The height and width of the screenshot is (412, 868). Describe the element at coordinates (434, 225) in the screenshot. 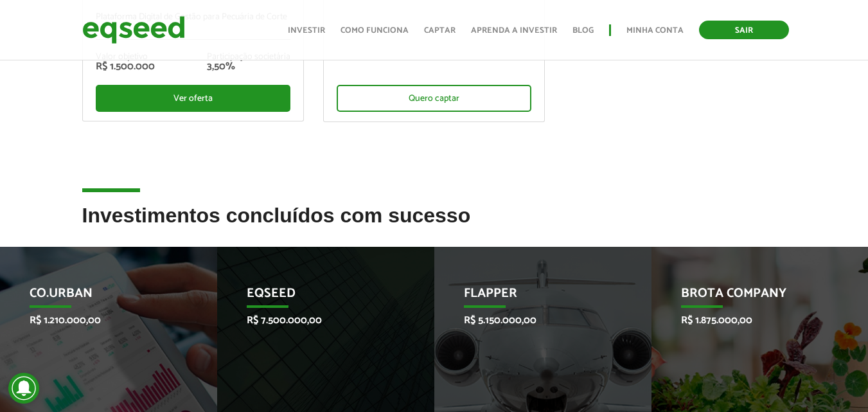

I see `h2: Investimentos concluídos com sucesso` at that location.